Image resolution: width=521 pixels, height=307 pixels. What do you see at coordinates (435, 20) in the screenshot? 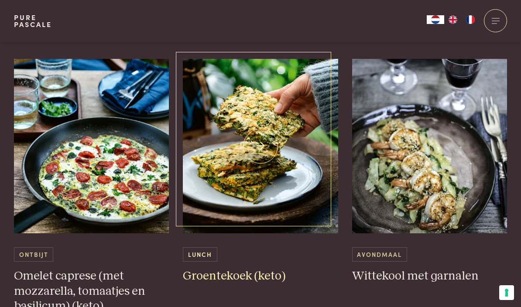
I see `div: Language` at bounding box center [435, 20].